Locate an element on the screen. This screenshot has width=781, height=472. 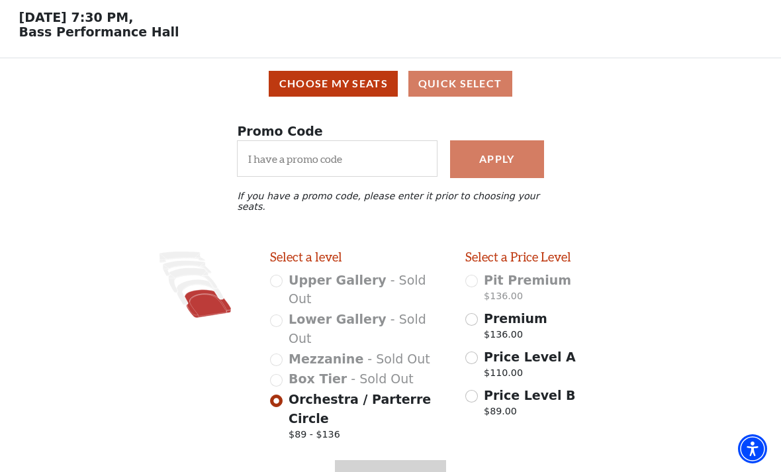
span: Price Level A is located at coordinates (530, 357).